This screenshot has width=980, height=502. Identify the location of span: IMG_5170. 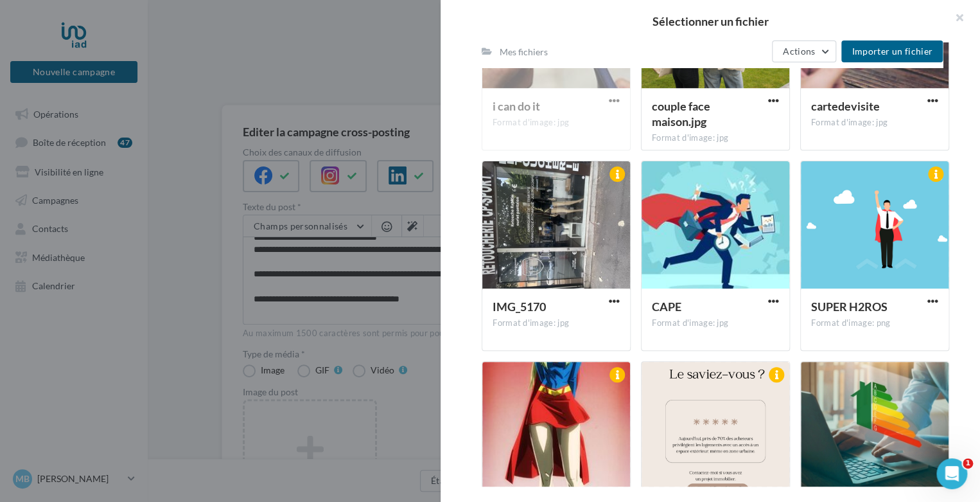
(519, 307).